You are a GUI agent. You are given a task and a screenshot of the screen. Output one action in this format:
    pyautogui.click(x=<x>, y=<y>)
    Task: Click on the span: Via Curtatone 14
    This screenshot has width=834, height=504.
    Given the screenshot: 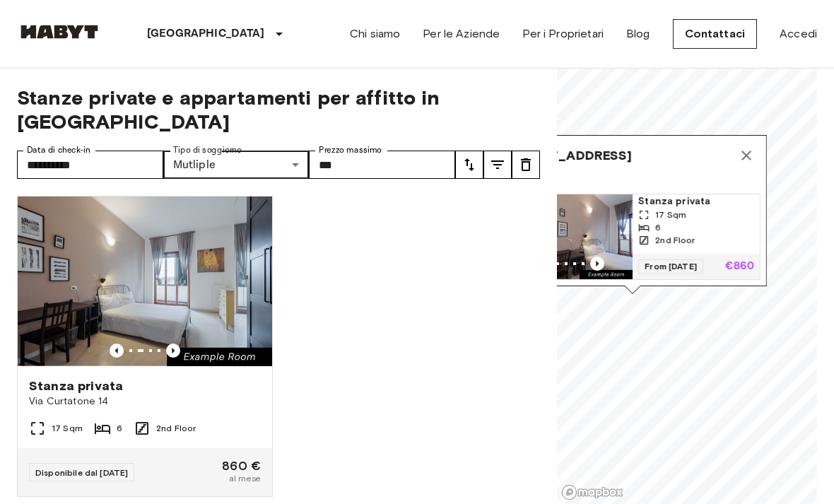 What is the action you would take?
    pyautogui.click(x=145, y=402)
    